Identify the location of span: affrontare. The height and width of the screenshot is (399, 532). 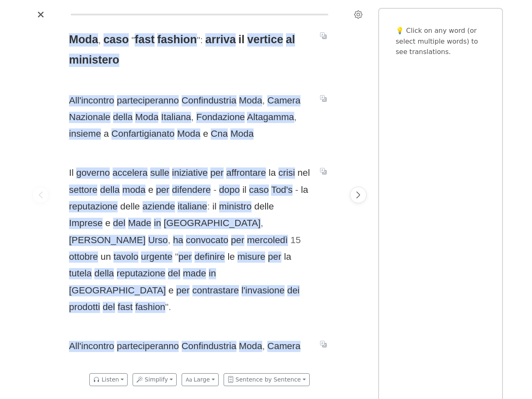
(246, 173).